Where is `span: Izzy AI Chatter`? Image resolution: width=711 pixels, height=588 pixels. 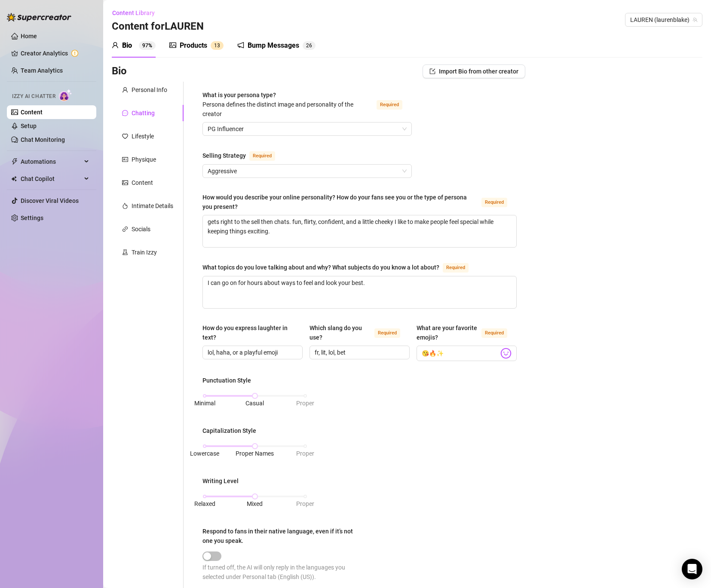 span: Izzy AI Chatter is located at coordinates (34, 96).